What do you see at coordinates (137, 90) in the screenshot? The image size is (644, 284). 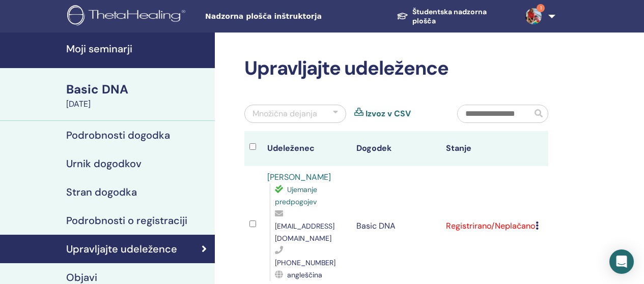 I see `div: Basic DNA` at bounding box center [137, 90].